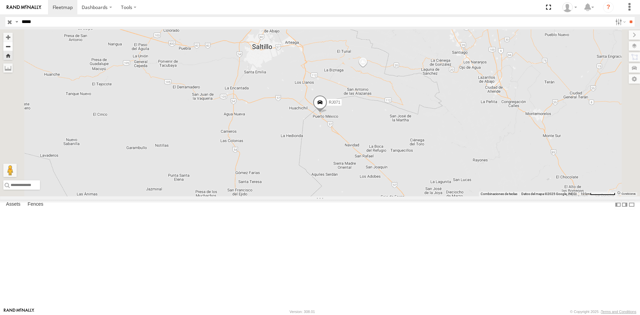 Image resolution: width=640 pixels, height=315 pixels. Describe the element at coordinates (24, 7) in the screenshot. I see `img: rand-logo.svg` at that location.